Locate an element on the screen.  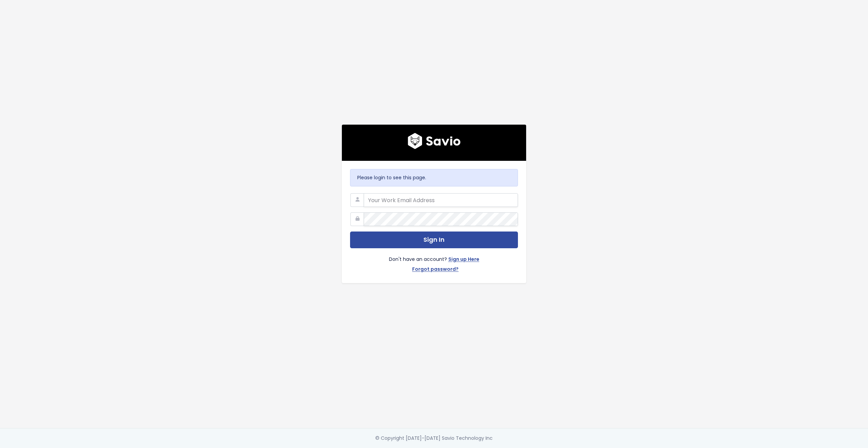
div: Don't have an account? is located at coordinates (434, 261).